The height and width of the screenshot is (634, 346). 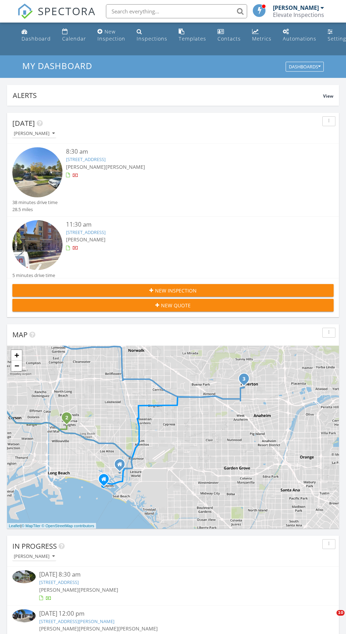 I want to click on a: SPECTORA, so click(x=56, y=17).